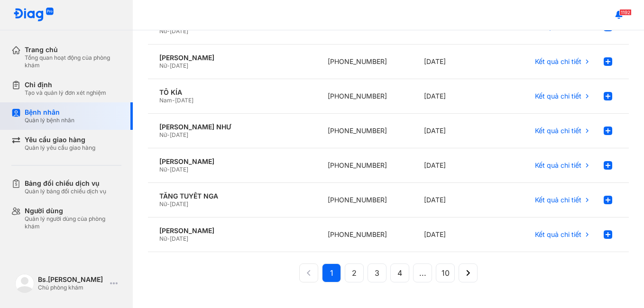  I want to click on div: Quản lý bảng đối chiếu dịch vụ, so click(66, 192).